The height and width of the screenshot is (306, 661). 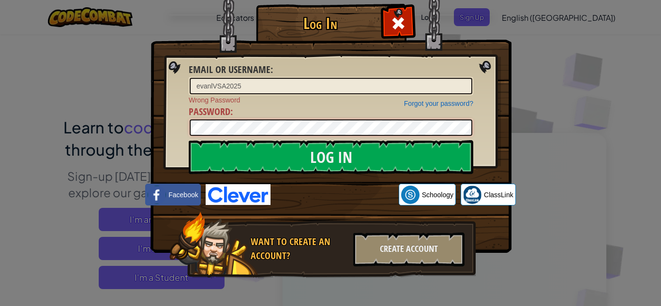 What do you see at coordinates (157, 195) in the screenshot?
I see `img: facebook_small.png` at bounding box center [157, 195].